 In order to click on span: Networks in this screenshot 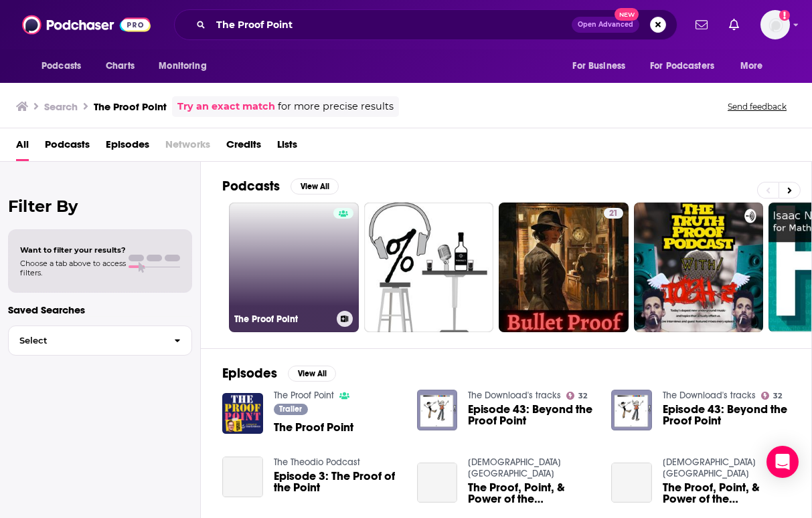, I will do `click(187, 147)`.